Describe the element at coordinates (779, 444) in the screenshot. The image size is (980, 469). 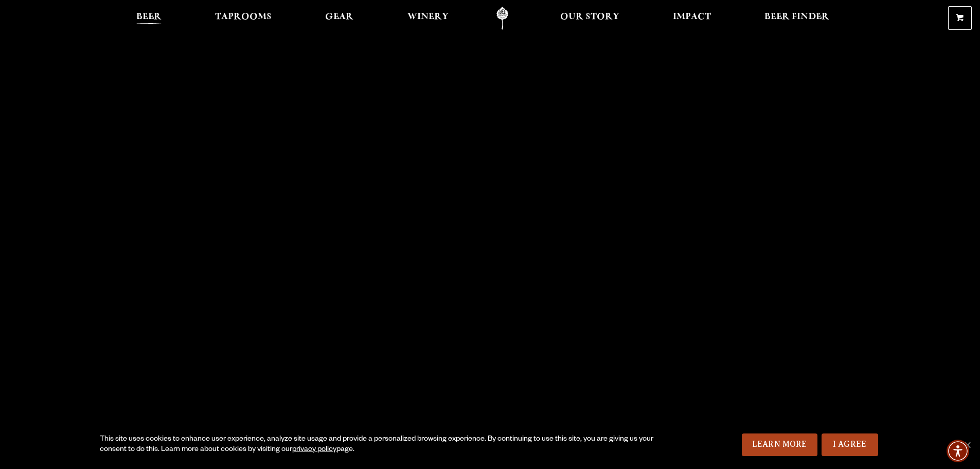
I see `a: Learn More` at that location.